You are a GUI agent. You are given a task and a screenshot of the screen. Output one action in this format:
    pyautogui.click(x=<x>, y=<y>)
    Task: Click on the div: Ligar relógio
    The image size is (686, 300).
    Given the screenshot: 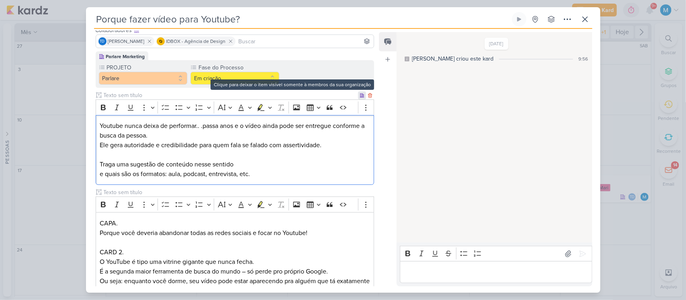 What is the action you would take?
    pyautogui.click(x=519, y=19)
    